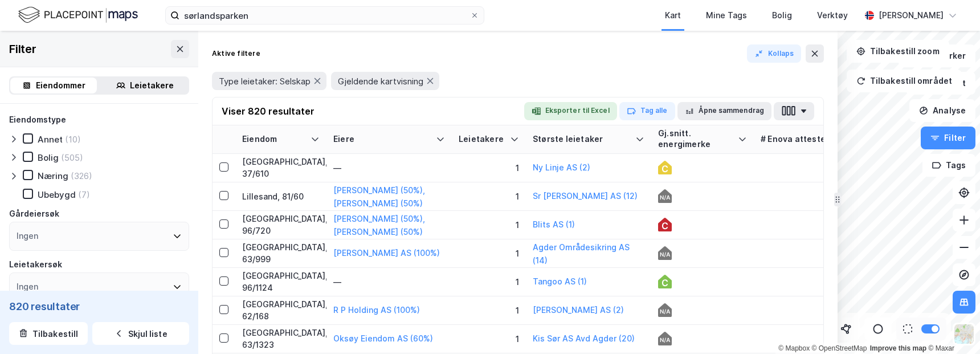  What do you see at coordinates (832, 15) in the screenshot?
I see `div: Verktøy` at bounding box center [832, 15].